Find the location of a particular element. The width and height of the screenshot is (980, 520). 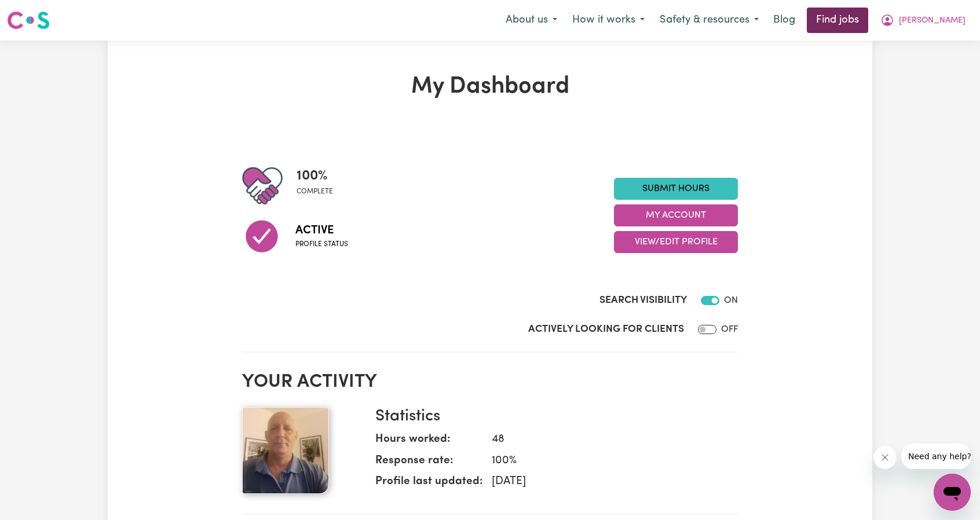

dt: Response rate: is located at coordinates (429, 463).